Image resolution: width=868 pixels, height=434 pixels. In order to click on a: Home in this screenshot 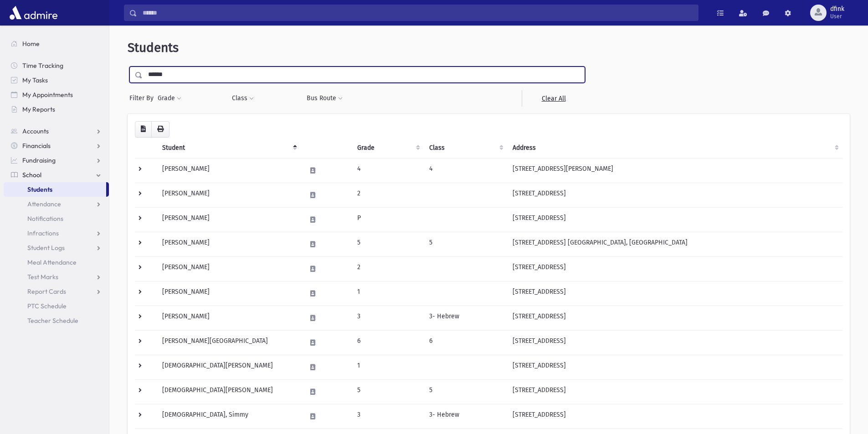, I will do `click(56, 44)`.